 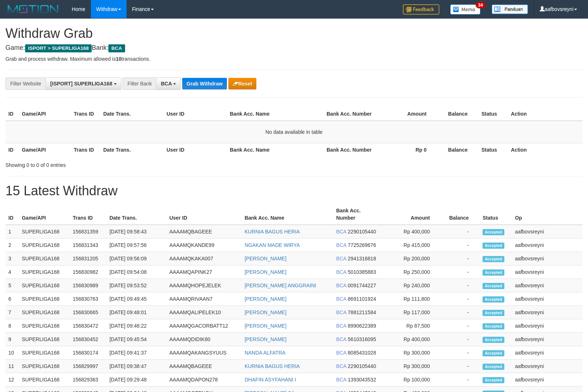 I want to click on td: 2, so click(x=12, y=245).